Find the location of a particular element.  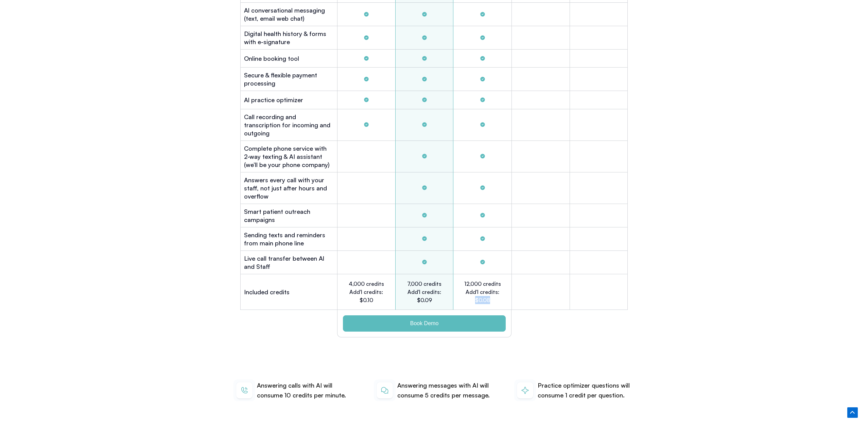

h2: Al practice optimizer is located at coordinates (274, 100).